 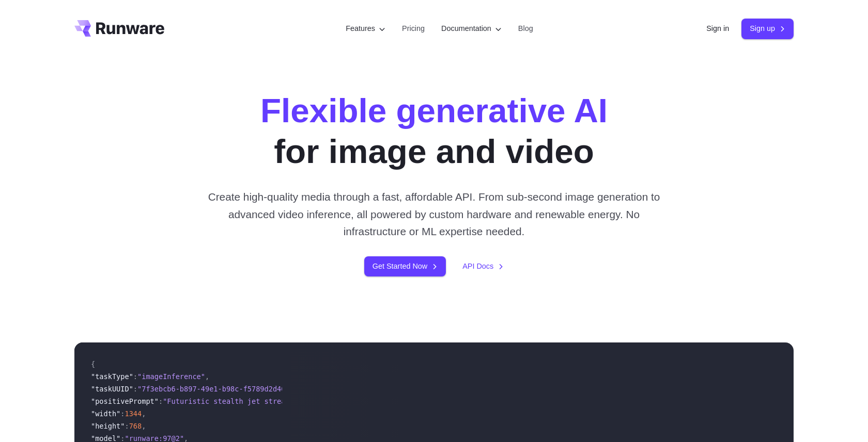 I want to click on span: "taskType", so click(x=112, y=377).